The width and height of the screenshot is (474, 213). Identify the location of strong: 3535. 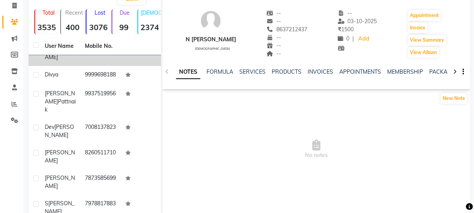
(47, 27).